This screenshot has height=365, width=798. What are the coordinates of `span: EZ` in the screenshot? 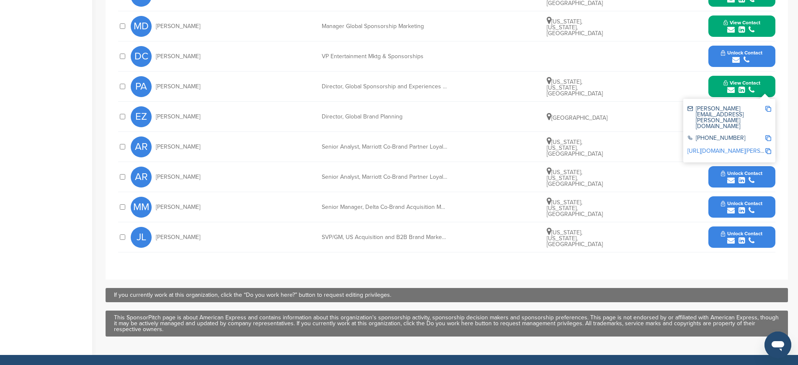 It's located at (141, 117).